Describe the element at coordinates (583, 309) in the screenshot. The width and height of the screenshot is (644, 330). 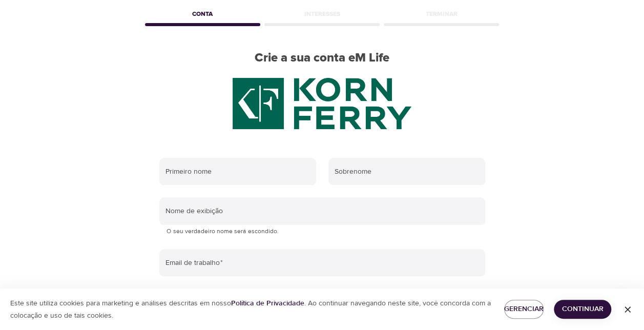
I see `button: Continuar` at that location.